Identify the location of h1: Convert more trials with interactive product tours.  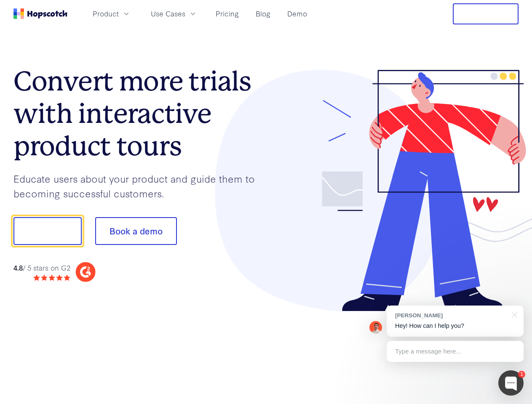
(140, 114).